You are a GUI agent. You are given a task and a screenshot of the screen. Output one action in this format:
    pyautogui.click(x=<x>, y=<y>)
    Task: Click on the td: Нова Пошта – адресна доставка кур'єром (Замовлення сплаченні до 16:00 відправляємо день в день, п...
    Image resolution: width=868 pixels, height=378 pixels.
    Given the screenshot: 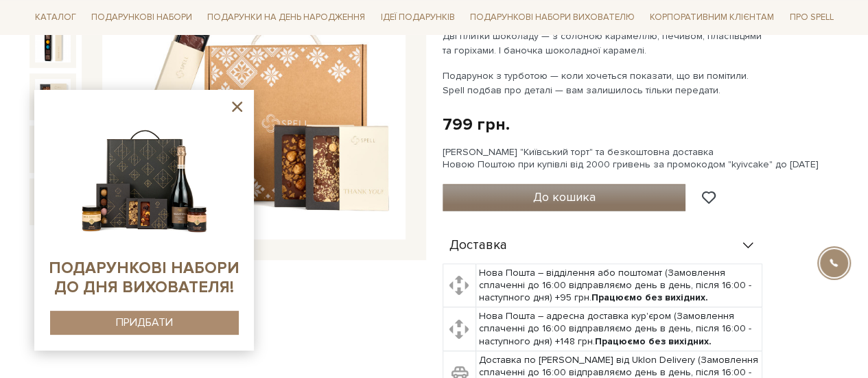 What is the action you would take?
    pyautogui.click(x=619, y=330)
    